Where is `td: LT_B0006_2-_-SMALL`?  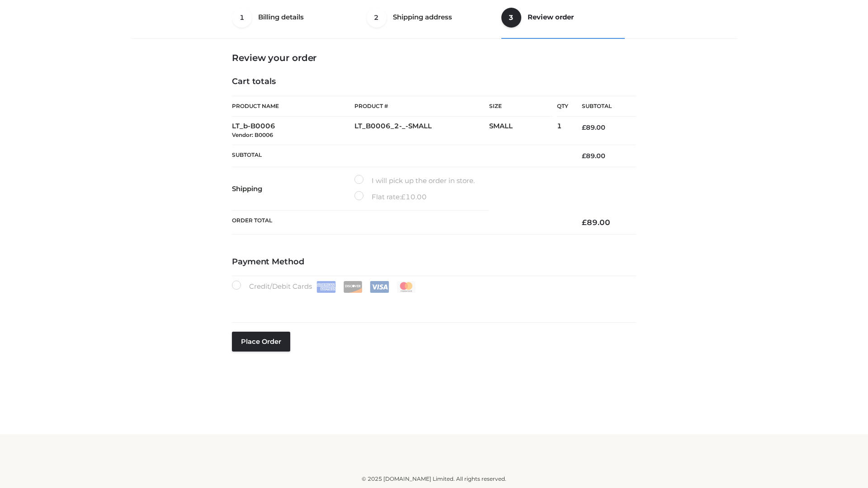
td: LT_B0006_2-_-SMALL is located at coordinates (422, 131).